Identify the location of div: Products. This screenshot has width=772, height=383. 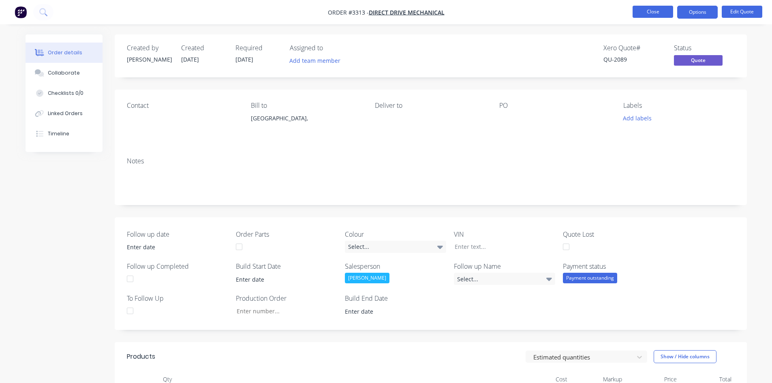
(141, 357).